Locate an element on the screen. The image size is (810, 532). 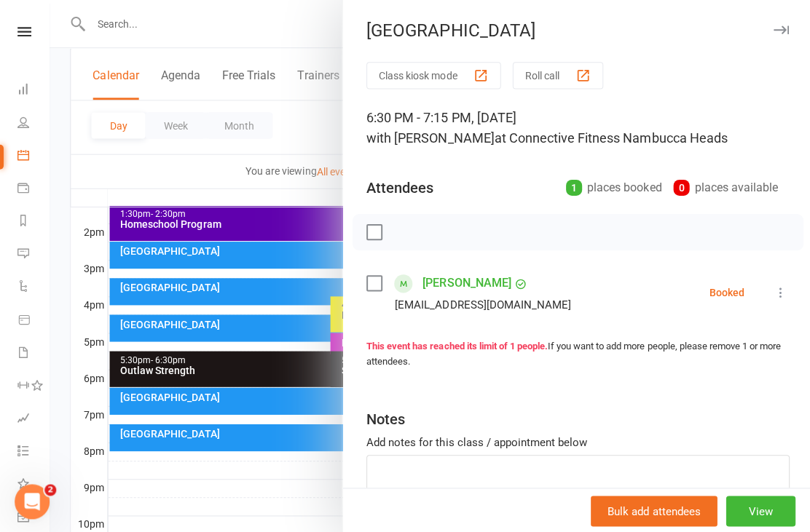
a: Product Sales is located at coordinates (33, 320).